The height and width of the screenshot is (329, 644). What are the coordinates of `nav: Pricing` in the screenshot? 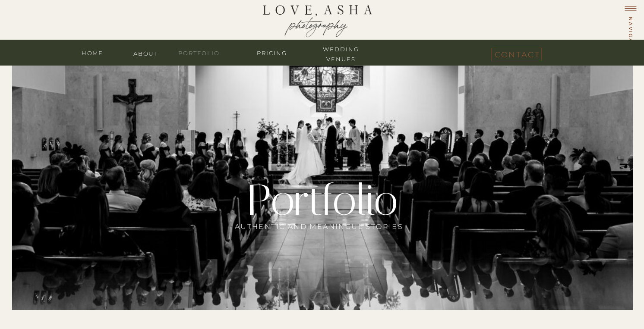 It's located at (272, 52).